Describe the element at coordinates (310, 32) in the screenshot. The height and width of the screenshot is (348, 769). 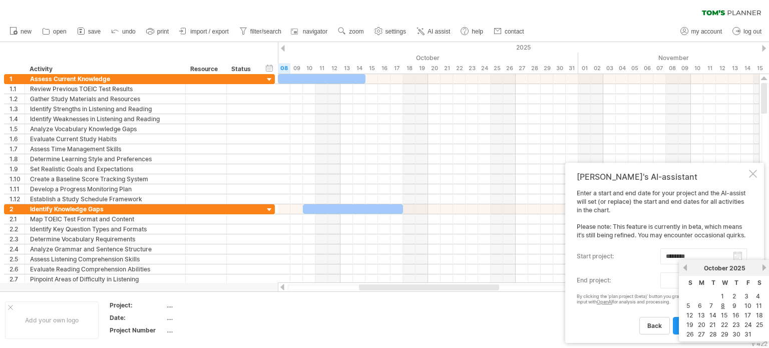
I see `a: navigator` at that location.